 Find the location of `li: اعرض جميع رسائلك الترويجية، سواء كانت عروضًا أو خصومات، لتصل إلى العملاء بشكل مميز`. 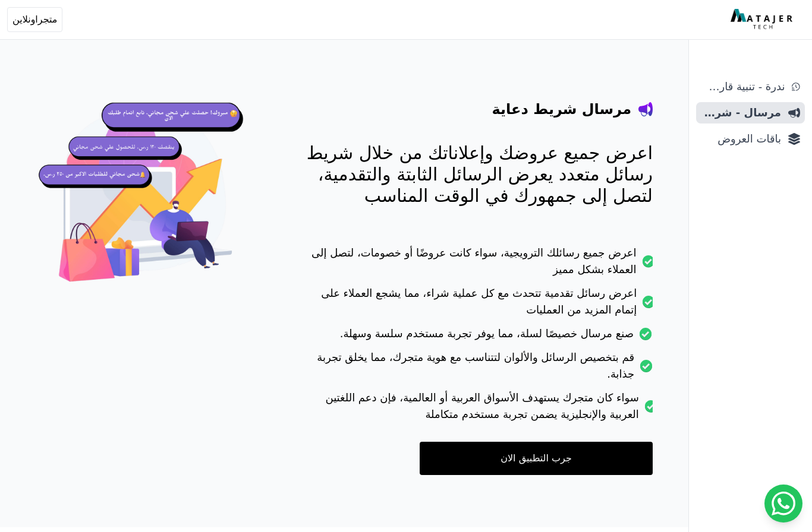

li: اعرض جميع رسائلك الترويجية، سواء كانت عروضًا أو خصومات، لتصل إلى العملاء بشكل مميز is located at coordinates (478, 265).